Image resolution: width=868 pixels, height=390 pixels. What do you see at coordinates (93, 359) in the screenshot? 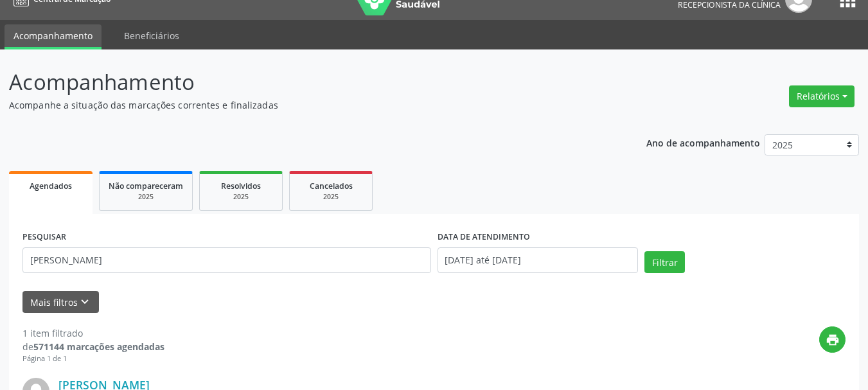
I see `div: Página 1 de 1` at bounding box center [93, 359].